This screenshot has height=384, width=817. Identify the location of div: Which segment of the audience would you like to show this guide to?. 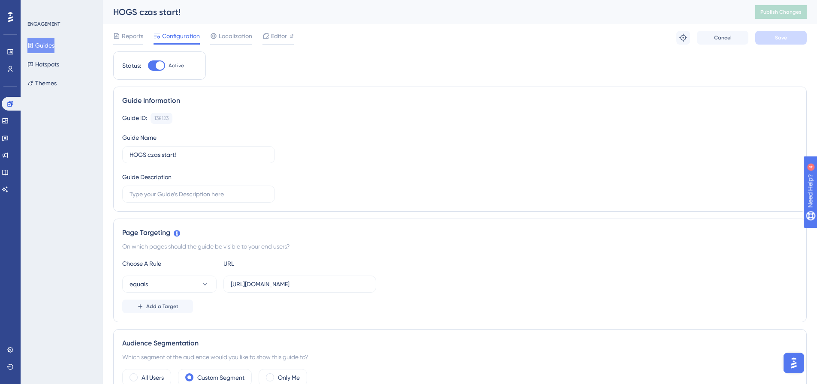
(460, 357).